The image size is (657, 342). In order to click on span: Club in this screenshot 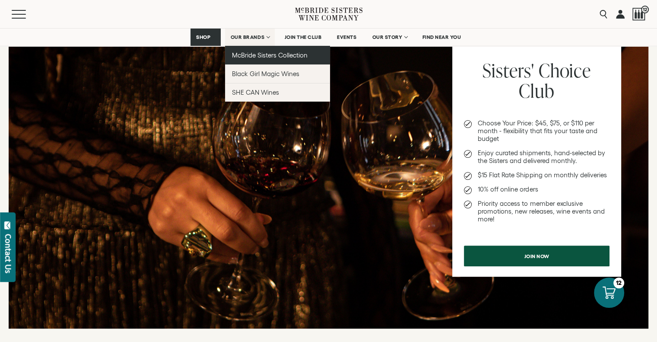, I will do `click(536, 90)`.